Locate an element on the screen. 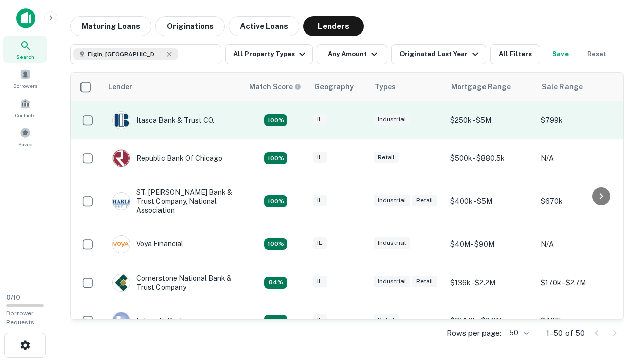 Image resolution: width=644 pixels, height=362 pixels. span: Saved is located at coordinates (25, 144).